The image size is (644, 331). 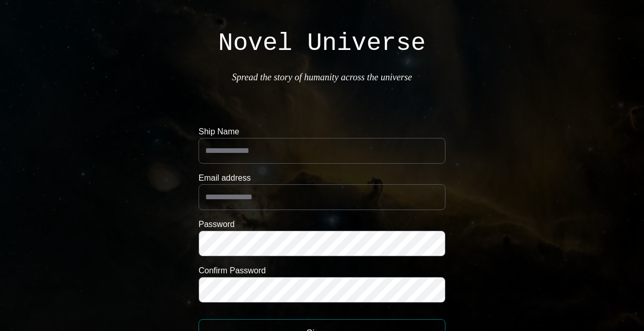 I want to click on h1: Novel Universe, so click(x=322, y=43).